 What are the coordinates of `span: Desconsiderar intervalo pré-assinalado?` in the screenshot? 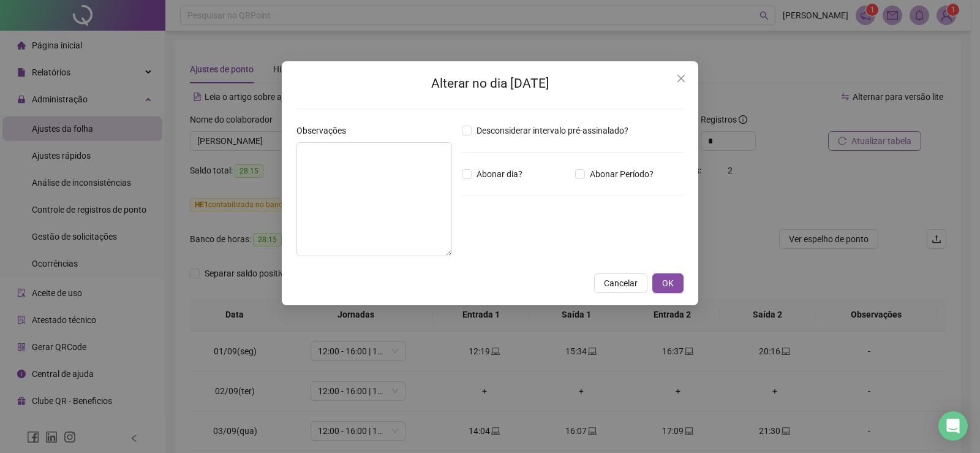 It's located at (553, 131).